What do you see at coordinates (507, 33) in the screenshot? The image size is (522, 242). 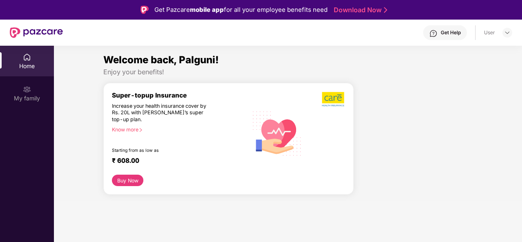 I see `img: svg+xml;base64,PHN2ZyBpZD0iRHJvcGRvd24tMzJ4MzIiIHhtbG5zPSJodHRwOi8vd3d3LnczLm9yZy8yMDAwL3N2ZyIgd2...` at bounding box center [507, 33].